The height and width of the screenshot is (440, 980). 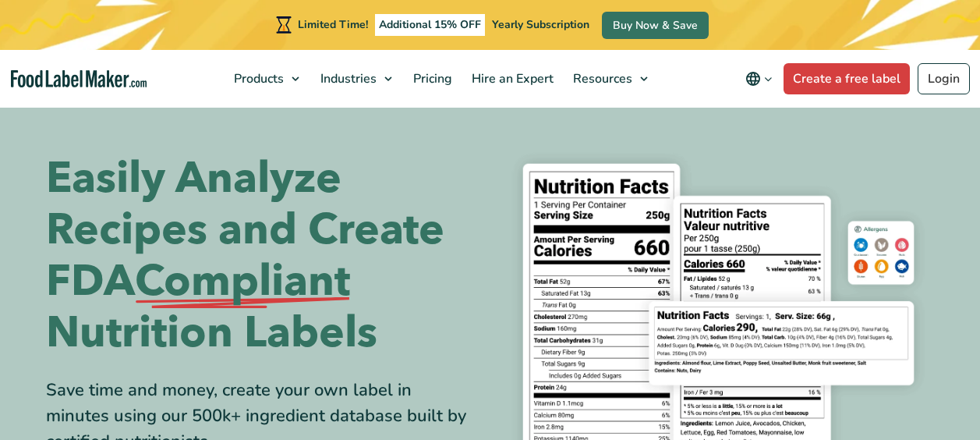 What do you see at coordinates (601, 78) in the screenshot?
I see `span: Resources` at bounding box center [601, 78].